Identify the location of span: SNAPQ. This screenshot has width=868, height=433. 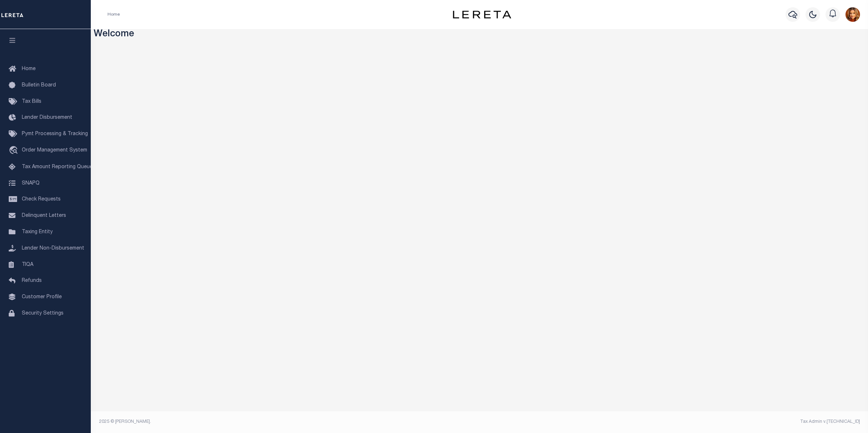
(30, 183).